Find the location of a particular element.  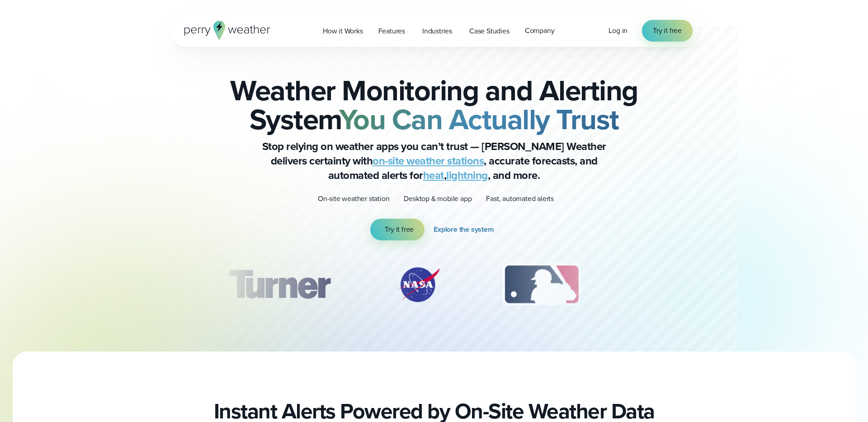

p: On-site weather station is located at coordinates (354, 199).